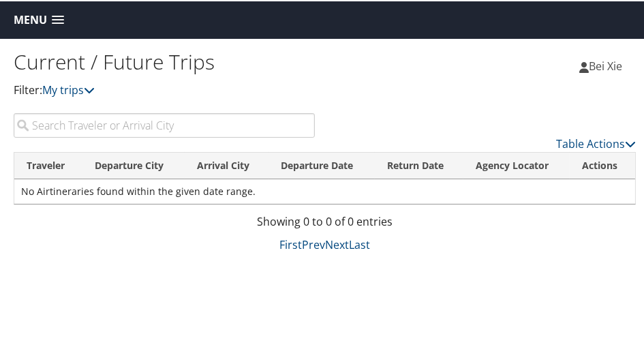  What do you see at coordinates (290, 244) in the screenshot?
I see `a: First` at bounding box center [290, 244].